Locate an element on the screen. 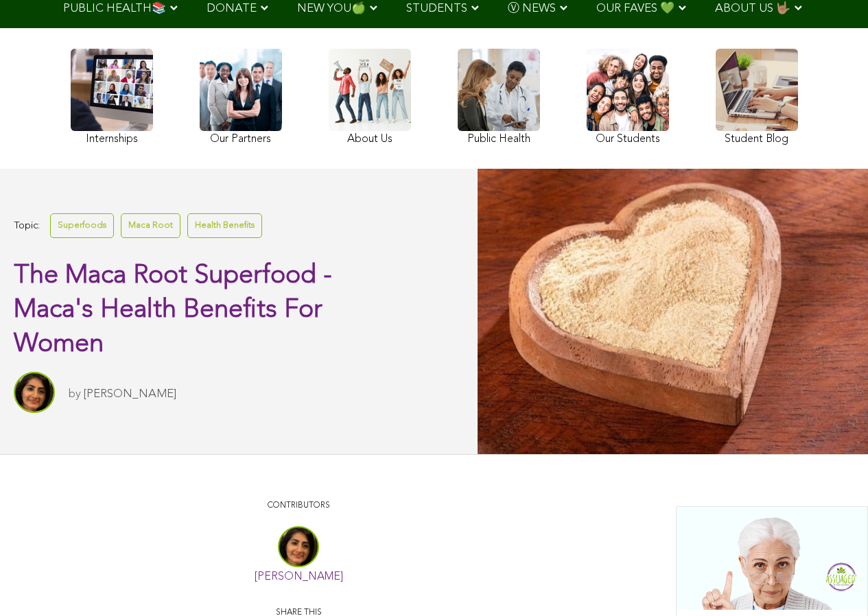 This screenshot has width=868, height=616. span: Ⓥ NEWS is located at coordinates (532, 8).